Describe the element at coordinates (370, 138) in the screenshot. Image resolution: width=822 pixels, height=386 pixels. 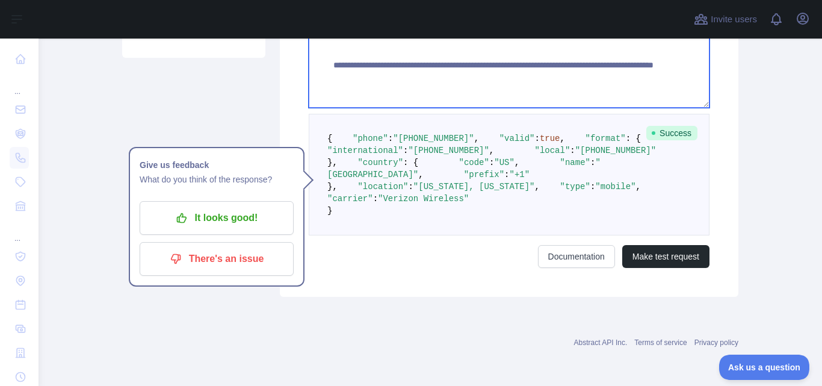
I see `span: "phone"` at that location.